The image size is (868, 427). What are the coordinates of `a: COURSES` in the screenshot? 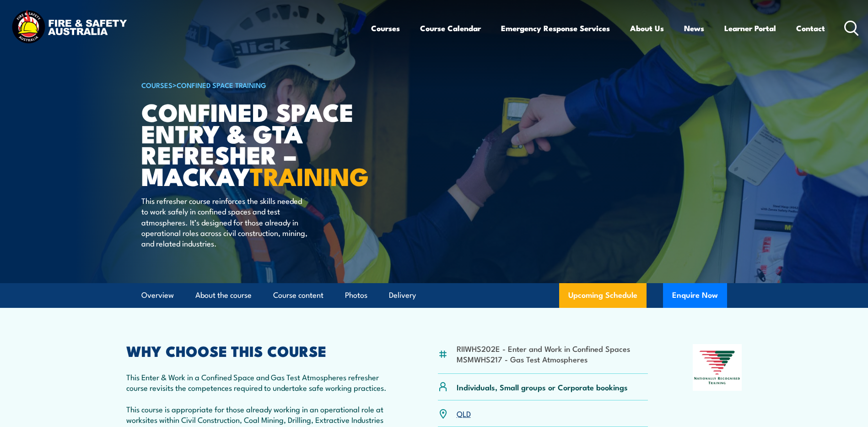 It's located at (157, 85).